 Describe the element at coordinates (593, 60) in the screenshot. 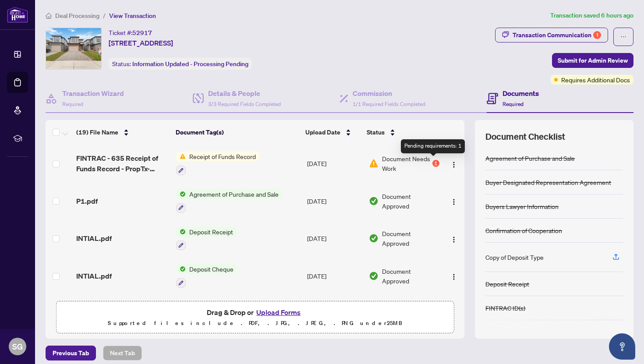

I see `span: Submit for Admin Review` at that location.